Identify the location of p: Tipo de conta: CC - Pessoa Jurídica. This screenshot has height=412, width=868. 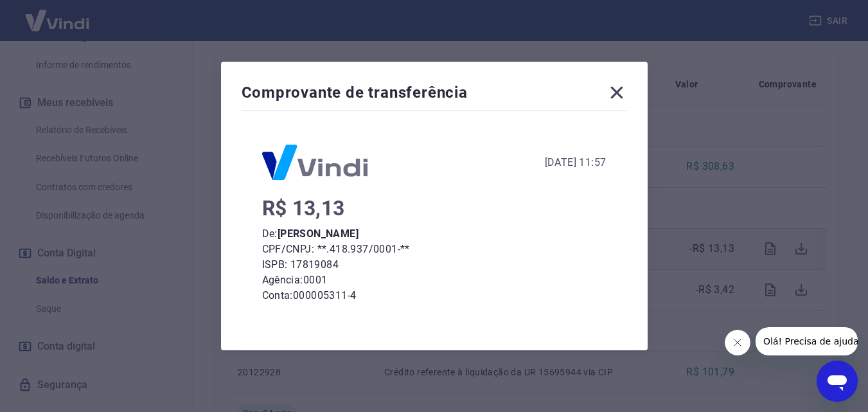
(435, 311).